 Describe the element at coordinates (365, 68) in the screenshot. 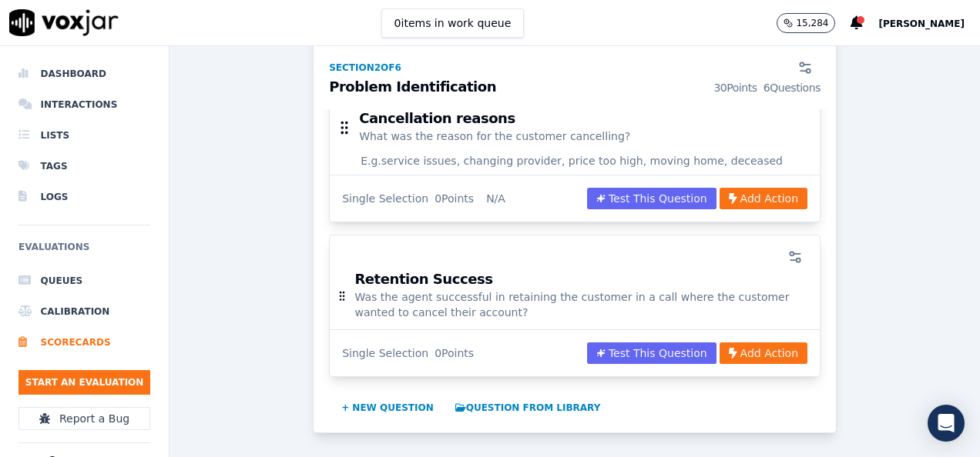

I see `div: Section 2 of 6` at that location.